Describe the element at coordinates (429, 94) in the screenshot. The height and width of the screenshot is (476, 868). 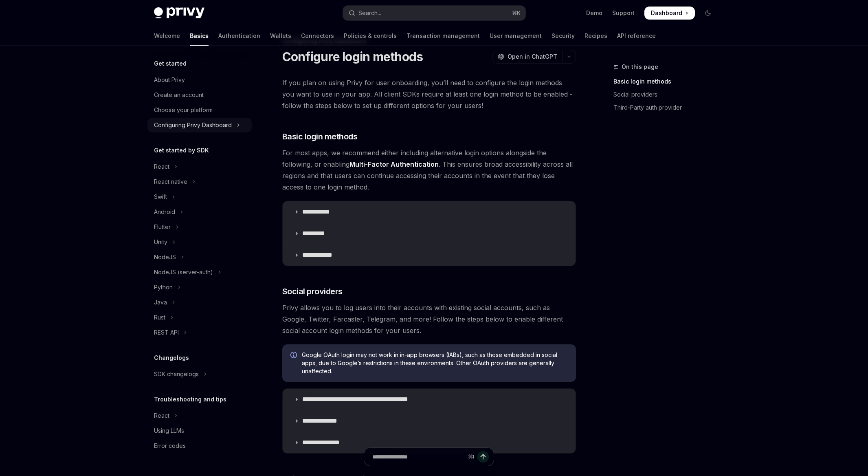
I see `span: If you plan on using Privy for user onboarding, you’ll need to configure the login methods you wa...` at that location.